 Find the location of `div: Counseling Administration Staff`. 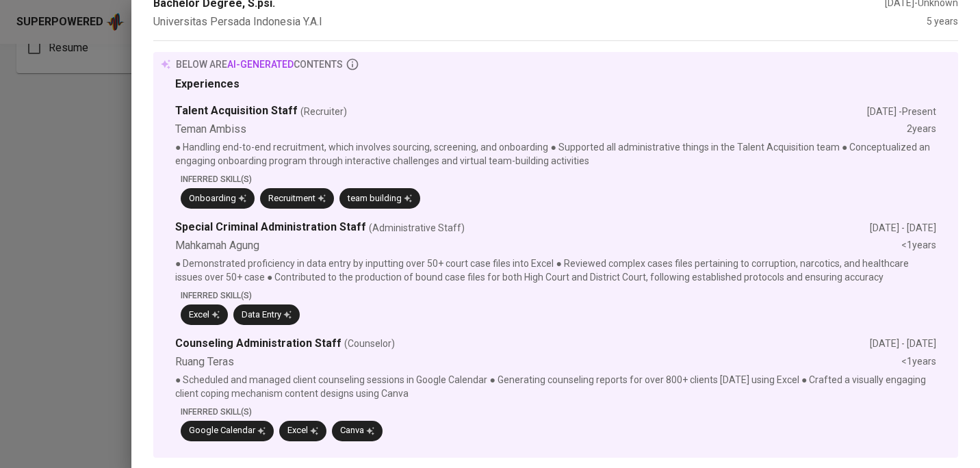

div: Counseling Administration Staff is located at coordinates (522, 343).